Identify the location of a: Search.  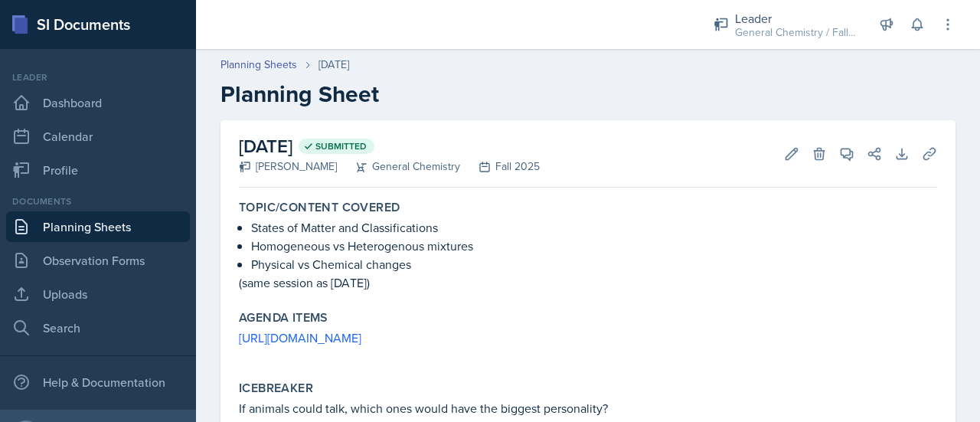
(98, 328).